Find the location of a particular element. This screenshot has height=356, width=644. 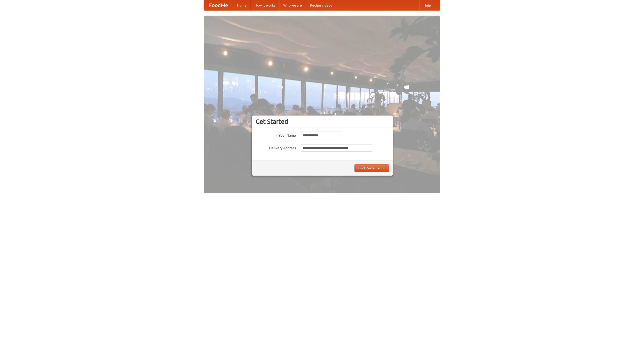

a: How it works is located at coordinates (265, 5).